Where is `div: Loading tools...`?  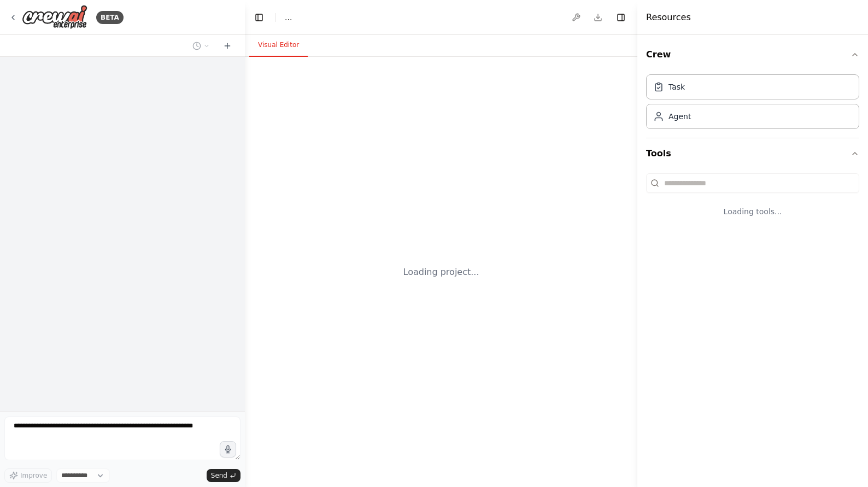
div: Loading tools... is located at coordinates (753, 211).